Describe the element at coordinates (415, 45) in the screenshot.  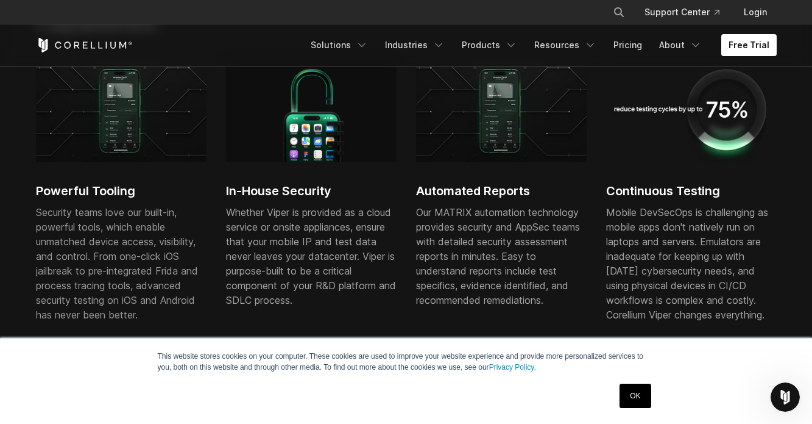
I see `a: Industries` at that location.